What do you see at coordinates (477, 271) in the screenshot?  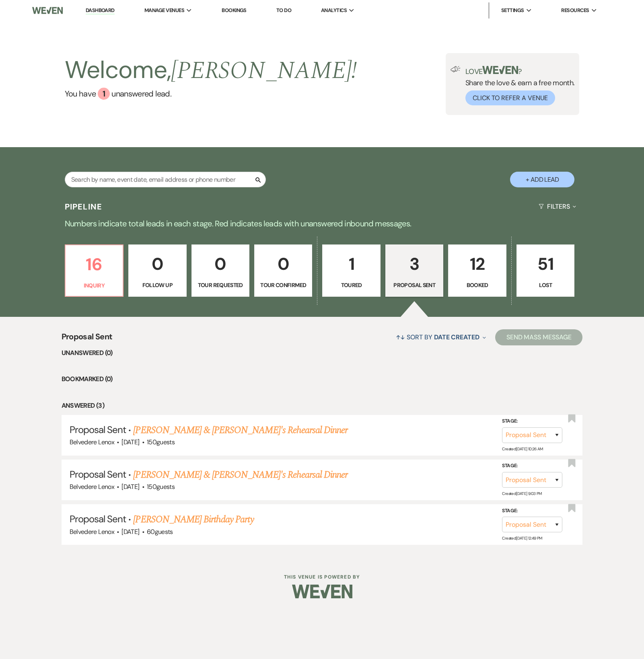 I see `a: 12Booked` at bounding box center [477, 271].